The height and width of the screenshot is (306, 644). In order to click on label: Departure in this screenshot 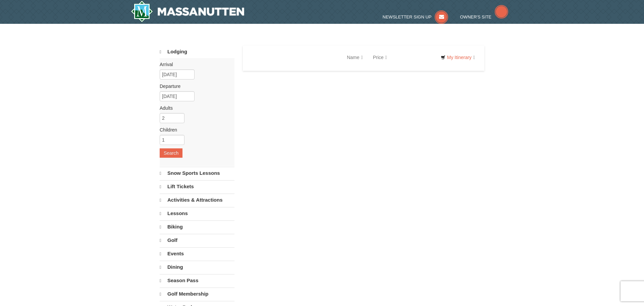, I will do `click(195, 86)`.